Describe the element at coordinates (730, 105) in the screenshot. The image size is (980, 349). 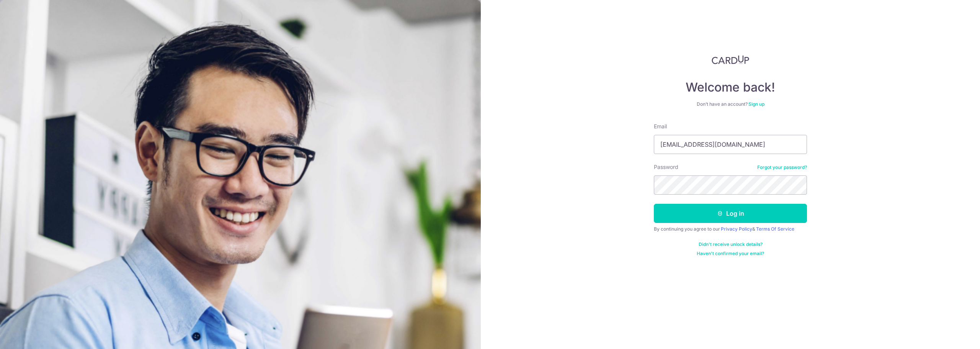
I see `div: Don’t have an account?` at that location.